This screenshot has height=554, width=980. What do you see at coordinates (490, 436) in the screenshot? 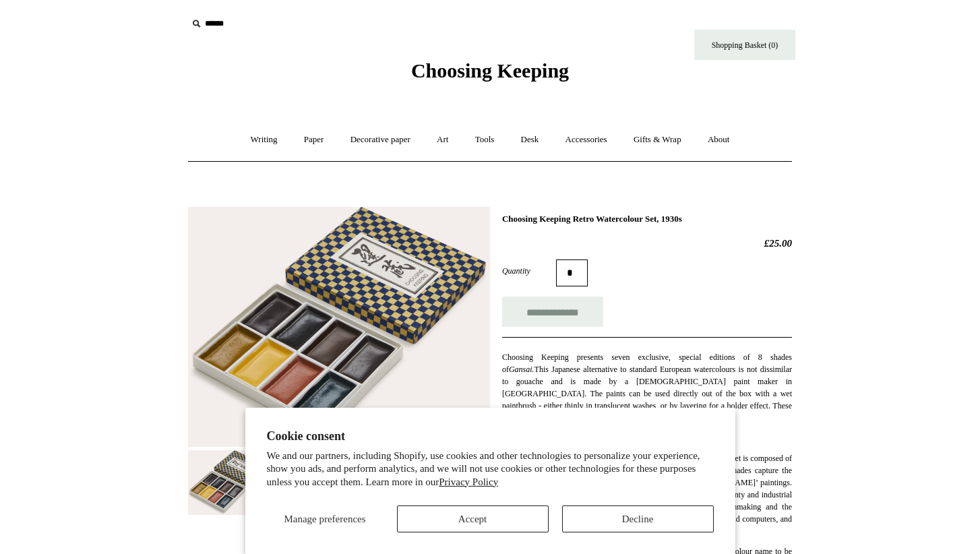
I see `h2: Cookie consent` at bounding box center [490, 436].